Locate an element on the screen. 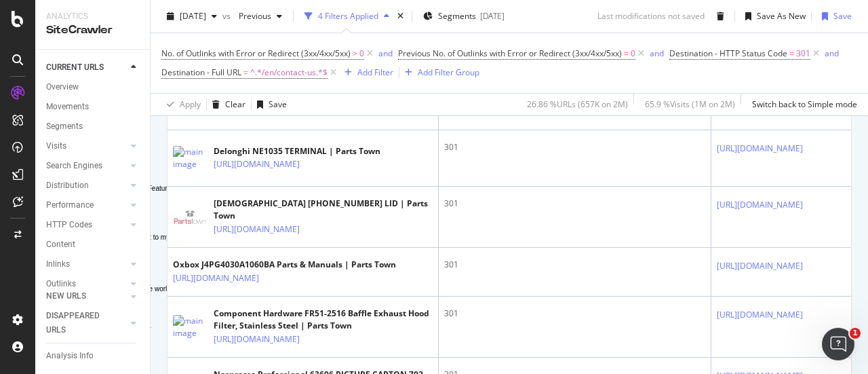 This screenshot has width=868, height=374. span: vs is located at coordinates (228, 15).